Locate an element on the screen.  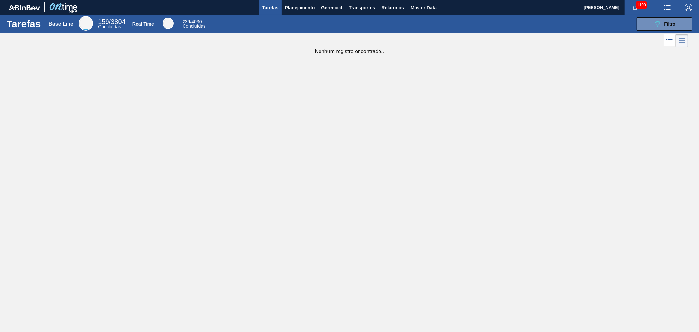
span: Transportes is located at coordinates (362, 8).